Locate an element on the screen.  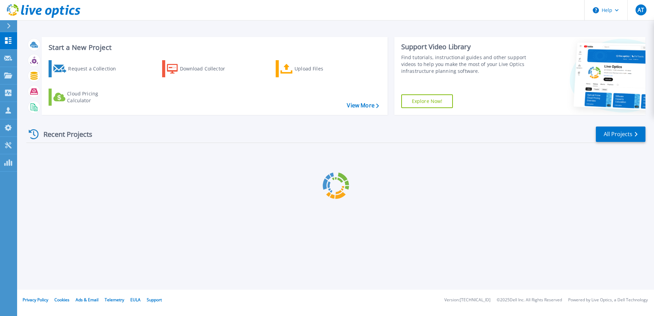
div: Cloud Pricing Calculator is located at coordinates (94, 97).